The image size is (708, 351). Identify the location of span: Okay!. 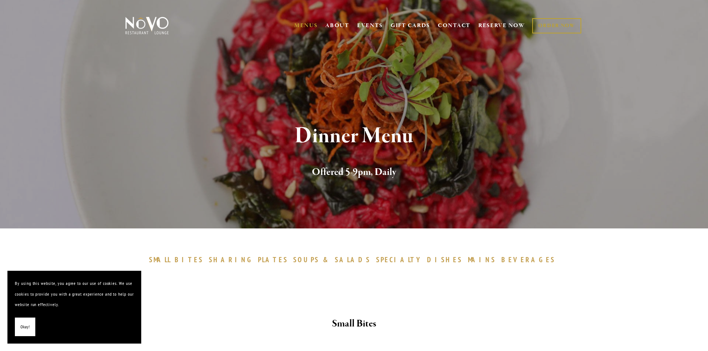
(25, 327).